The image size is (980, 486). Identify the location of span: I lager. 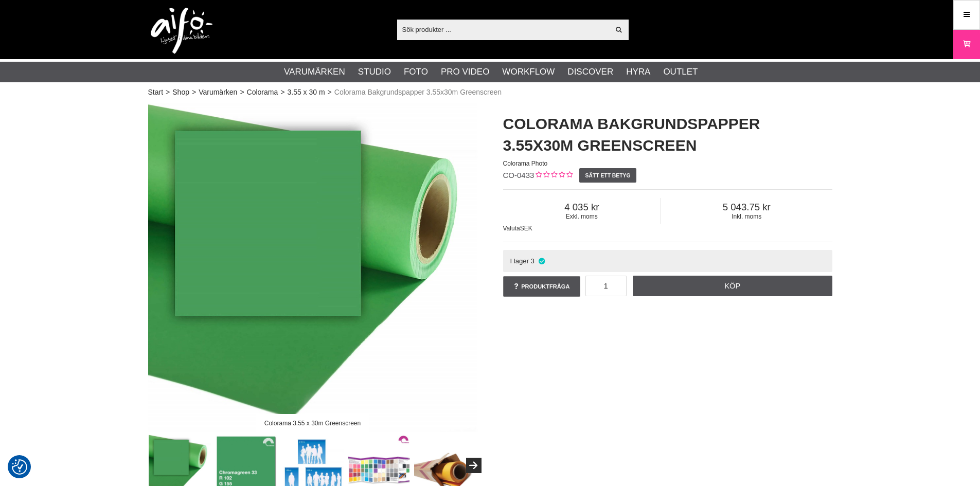
(519, 260).